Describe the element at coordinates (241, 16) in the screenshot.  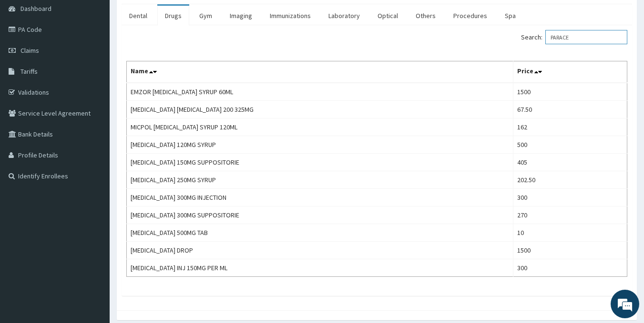
I see `a: Imaging` at that location.